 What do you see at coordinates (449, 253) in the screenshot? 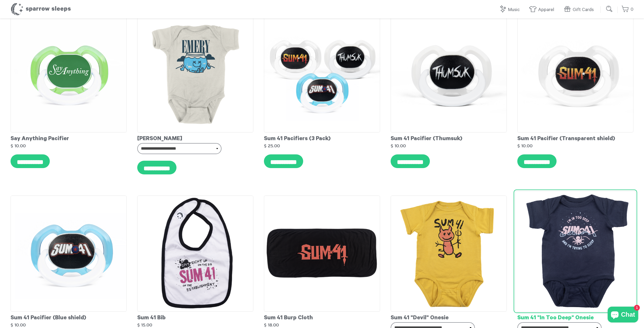
I see `img: Sum41-DevilOnesie_grande.png` at bounding box center [449, 253].